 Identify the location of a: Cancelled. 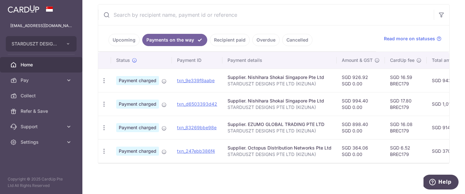
(297, 40).